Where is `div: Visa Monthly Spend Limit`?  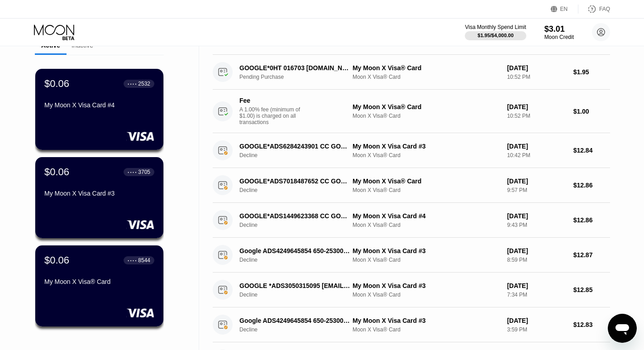
div: Visa Monthly Spend Limit is located at coordinates (496, 27).